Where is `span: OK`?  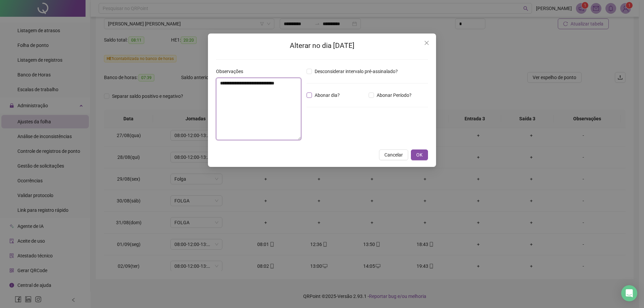
span: OK is located at coordinates (419, 155).